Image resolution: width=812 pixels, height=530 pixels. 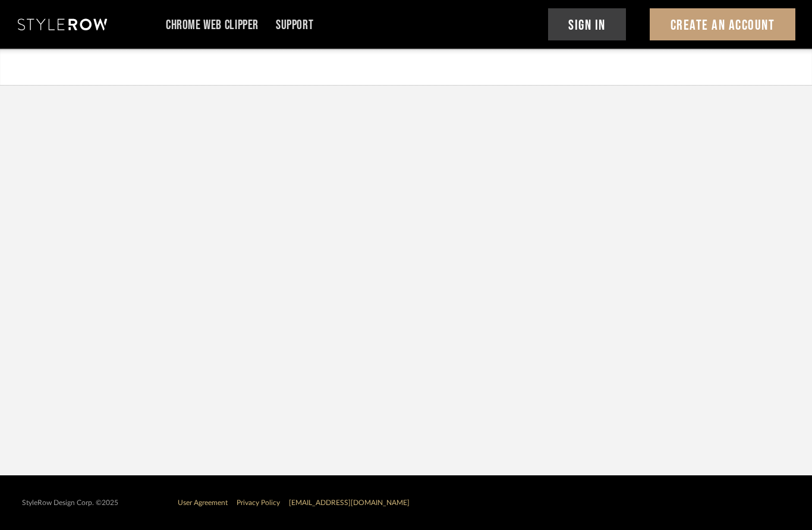 What do you see at coordinates (258, 503) in the screenshot?
I see `a: Privacy Policy` at bounding box center [258, 503].